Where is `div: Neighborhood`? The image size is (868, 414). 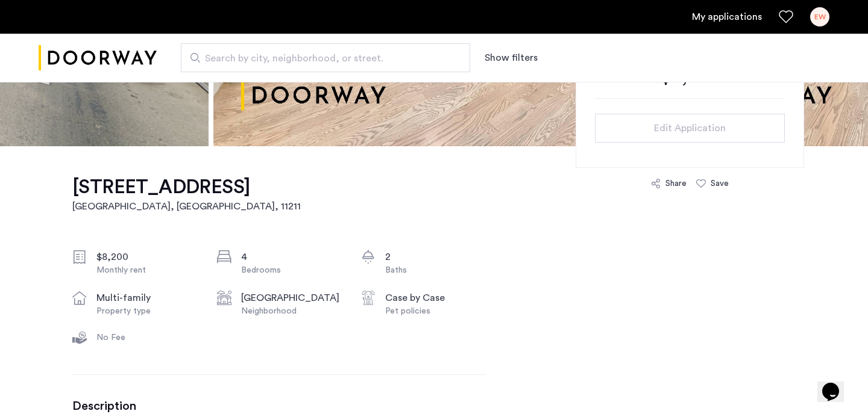
div: Neighborhood is located at coordinates (292, 312).